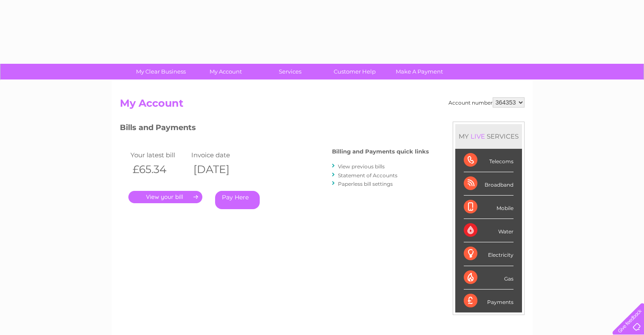 The image size is (644, 335). What do you see at coordinates (220, 155) in the screenshot?
I see `td: Invoice date` at bounding box center [220, 155].